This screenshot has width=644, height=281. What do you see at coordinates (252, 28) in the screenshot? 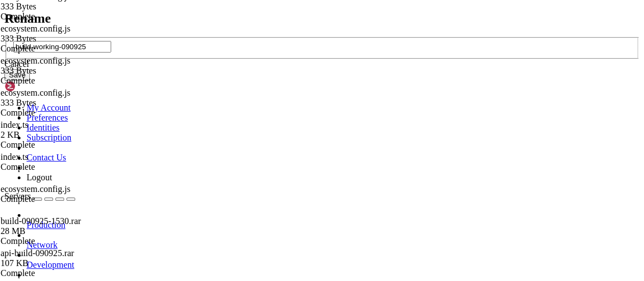
I see `x-row: Extracting build/plugins/uplot/uPlot.iife.min.js OK` at bounding box center [252, 28].